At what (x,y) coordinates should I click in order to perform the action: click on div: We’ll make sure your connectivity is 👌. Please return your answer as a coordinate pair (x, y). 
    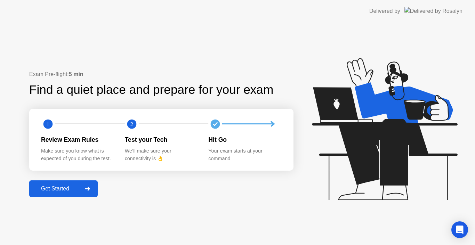
    Looking at the image, I should click on (161, 155).